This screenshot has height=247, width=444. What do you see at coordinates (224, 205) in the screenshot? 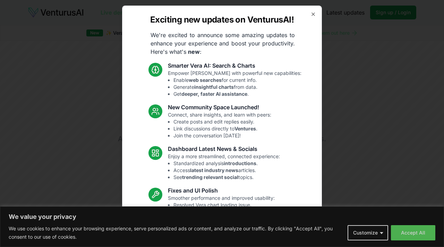
I see `li: Resolved Vera chart loading issue.` at bounding box center [224, 205].